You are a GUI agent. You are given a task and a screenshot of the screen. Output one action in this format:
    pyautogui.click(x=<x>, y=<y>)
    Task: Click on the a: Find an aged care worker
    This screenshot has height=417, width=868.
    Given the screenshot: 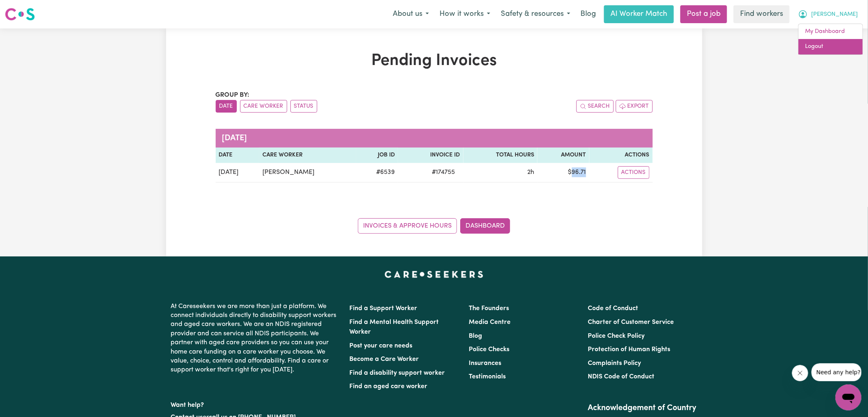 What is the action you would take?
    pyautogui.click(x=389, y=387)
    